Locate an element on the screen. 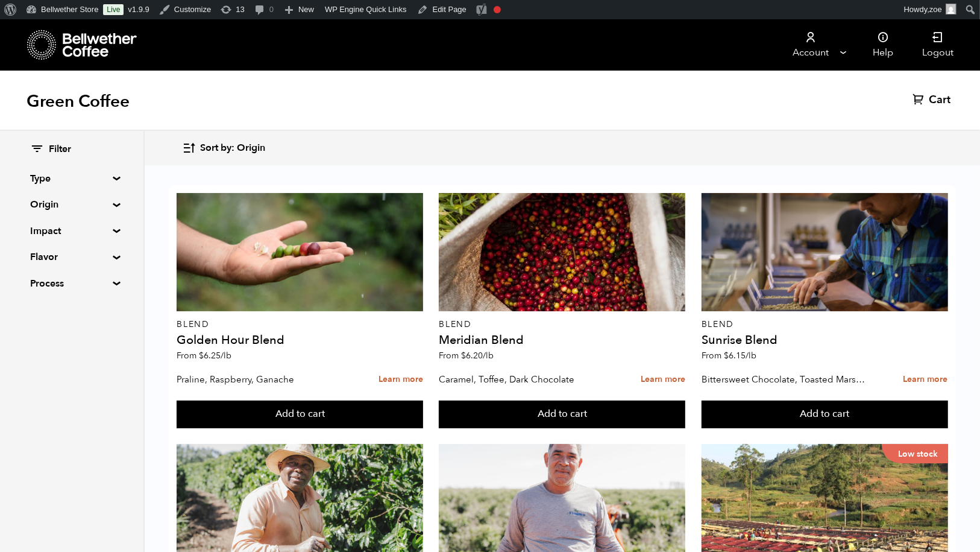  span: zoe is located at coordinates (936, 9).